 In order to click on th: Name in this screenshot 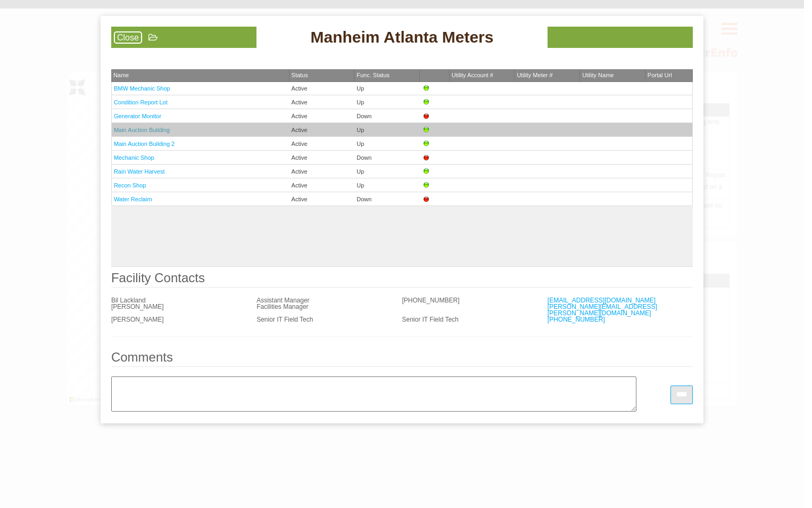, I will do `click(200, 76)`.